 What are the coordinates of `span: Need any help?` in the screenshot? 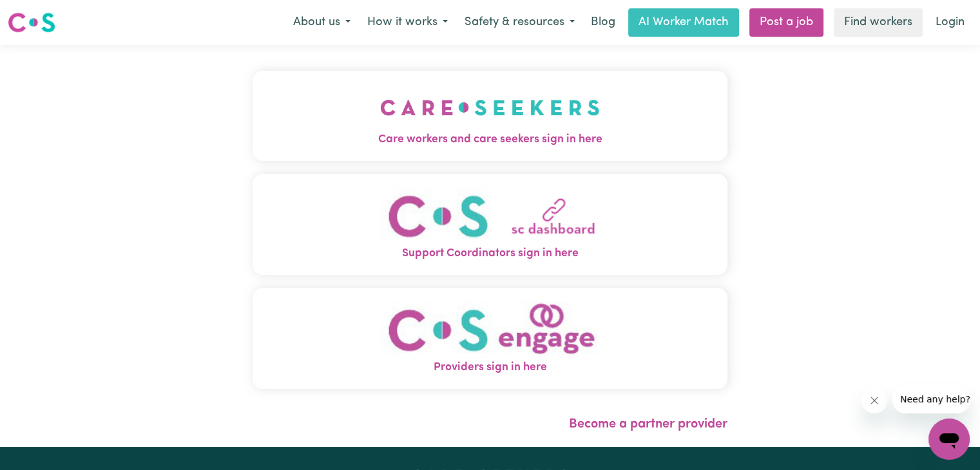 It's located at (43, 14).